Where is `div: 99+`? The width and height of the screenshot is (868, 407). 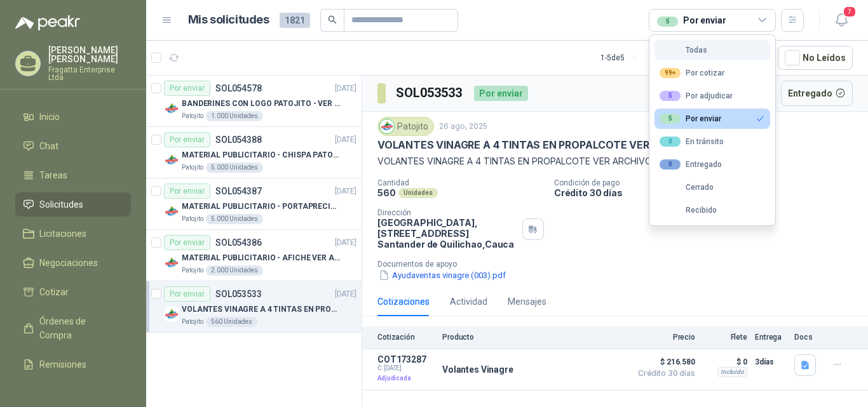
div: 99+ is located at coordinates (670, 73).